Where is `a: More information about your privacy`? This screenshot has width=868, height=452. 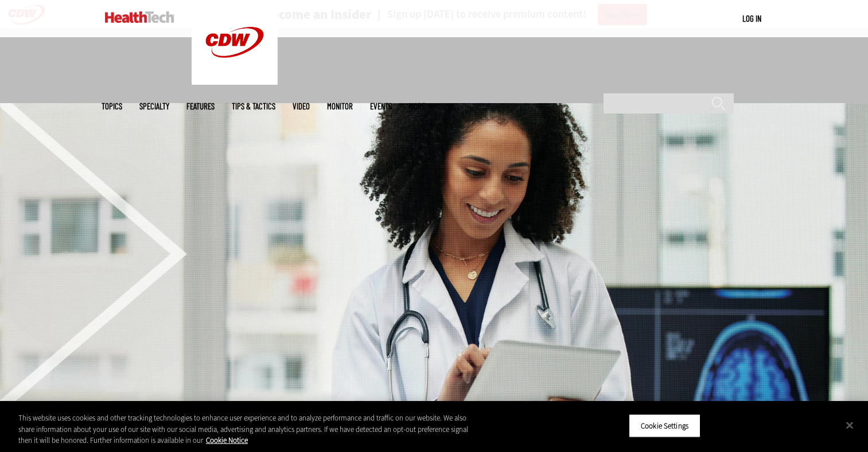
a: More information about your privacy is located at coordinates (227, 440).